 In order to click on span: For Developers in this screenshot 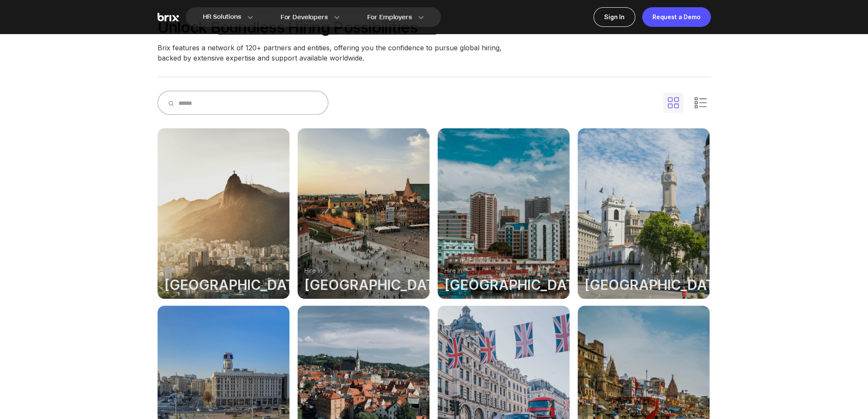, I will do `click(304, 17)`.